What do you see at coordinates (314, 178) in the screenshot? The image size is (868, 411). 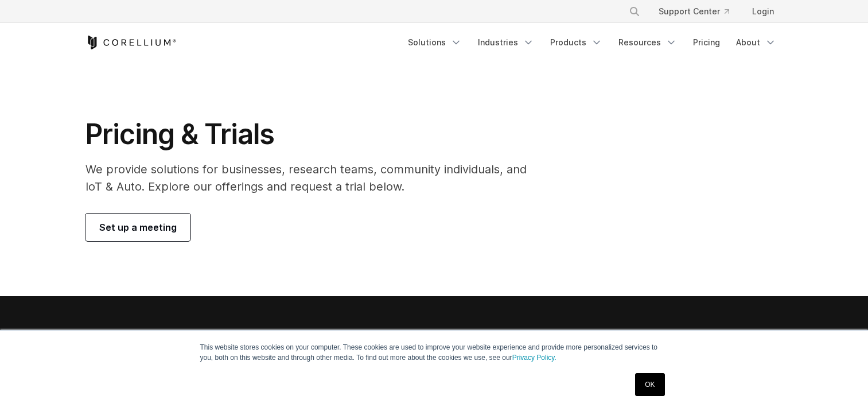 I see `p: We provide solutions for businesses, research teams, community individuals, and IoT & Auto. Explo...` at bounding box center [314, 178].